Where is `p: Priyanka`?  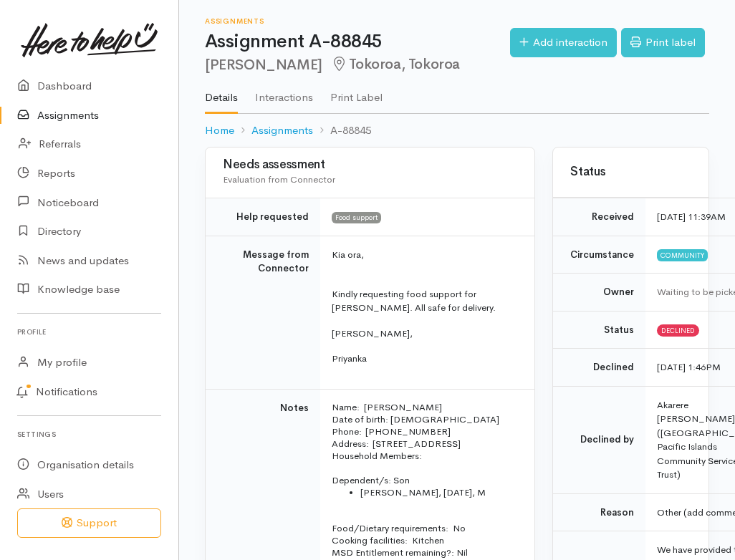
p: Priyanka is located at coordinates (424, 359).